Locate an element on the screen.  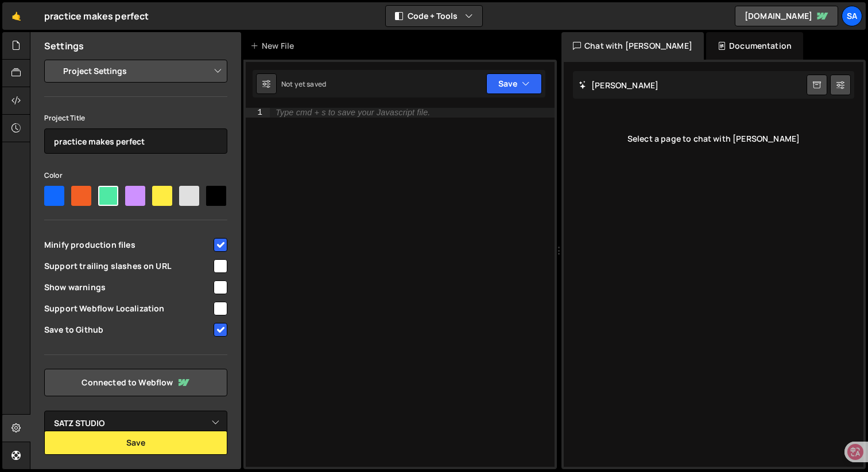
a: SA is located at coordinates (852, 16).